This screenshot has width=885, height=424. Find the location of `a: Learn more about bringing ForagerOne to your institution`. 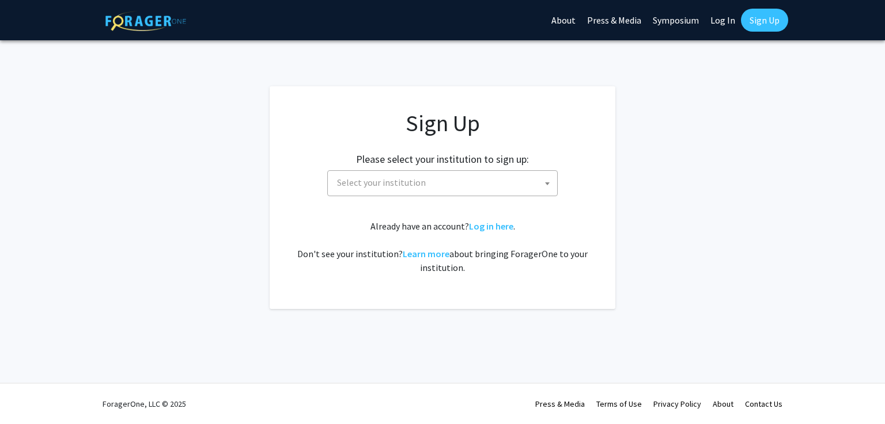

a: Learn more about bringing ForagerOne to your institution is located at coordinates (426, 254).